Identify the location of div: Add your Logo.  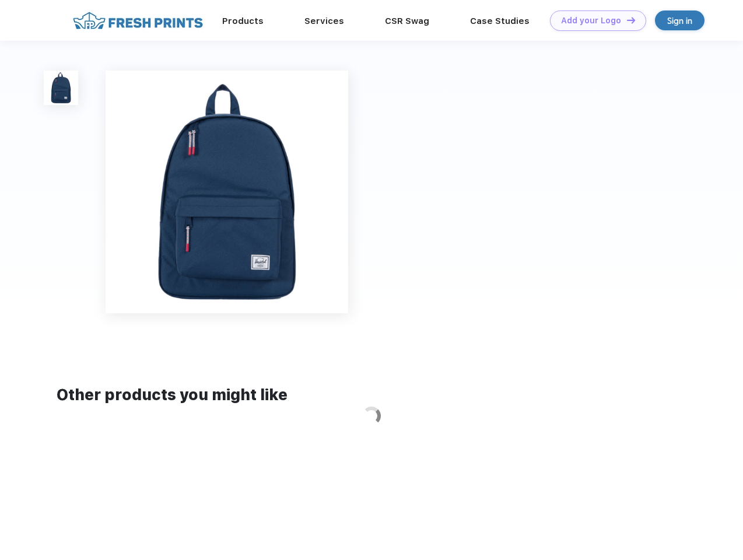
(591, 20).